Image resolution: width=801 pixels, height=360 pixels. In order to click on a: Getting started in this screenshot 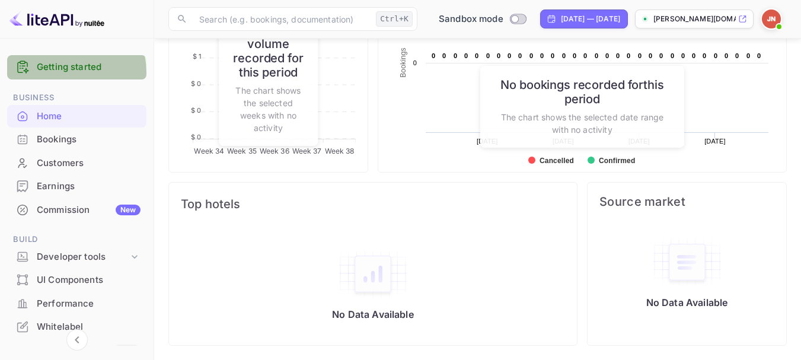, I will do `click(88, 67)`.